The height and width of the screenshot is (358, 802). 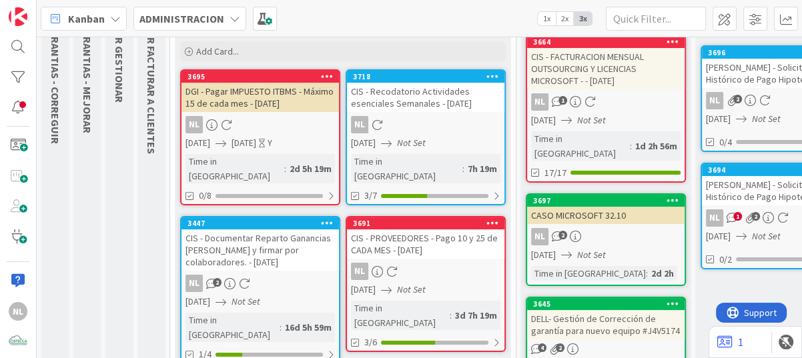 What do you see at coordinates (555, 173) in the screenshot?
I see `span: 17/17` at bounding box center [555, 173].